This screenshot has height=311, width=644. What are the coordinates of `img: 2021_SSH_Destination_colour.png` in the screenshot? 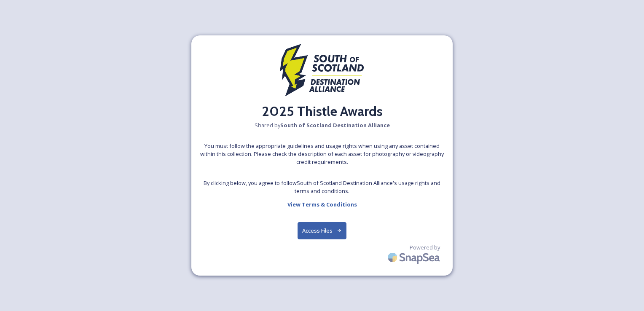 It's located at (322, 72).